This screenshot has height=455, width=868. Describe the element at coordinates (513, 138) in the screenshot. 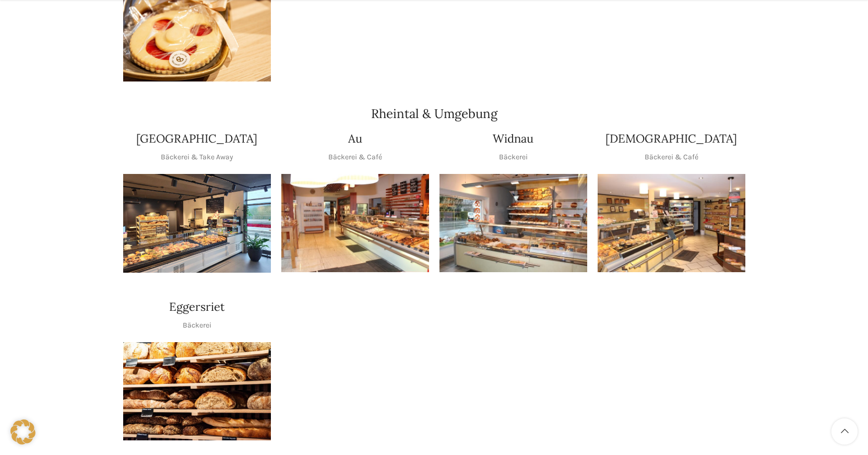

I see `h4: Widnau` at that location.